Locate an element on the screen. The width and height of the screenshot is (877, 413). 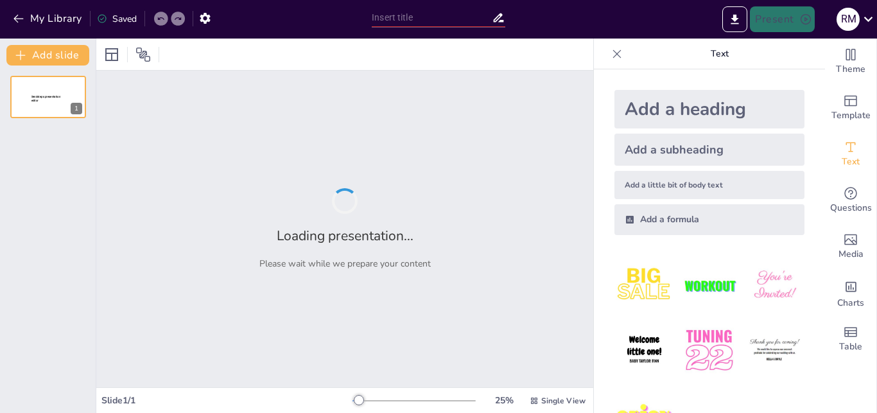
p: Text is located at coordinates (719, 54).